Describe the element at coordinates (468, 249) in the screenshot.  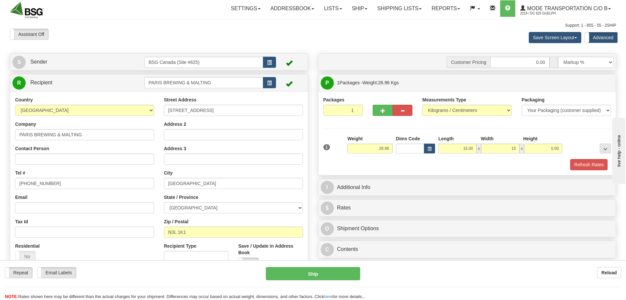
I see `a: CContents` at that location.